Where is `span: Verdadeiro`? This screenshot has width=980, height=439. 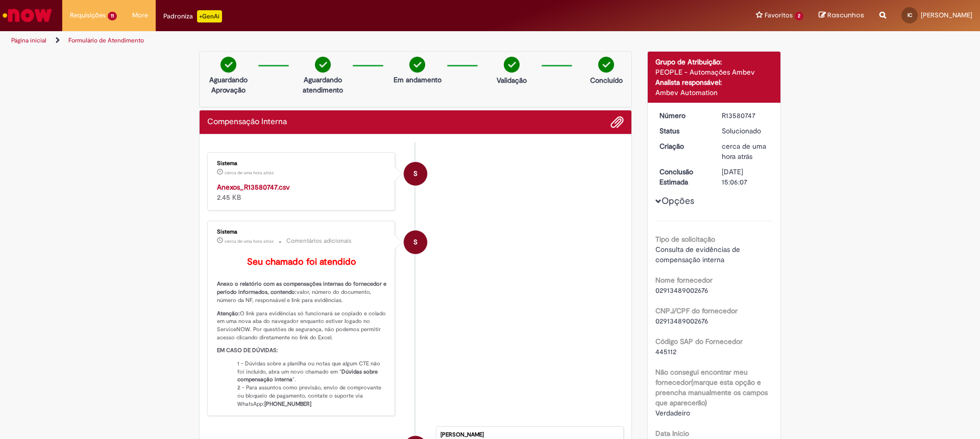
span: Verdadeiro is located at coordinates (673, 412).